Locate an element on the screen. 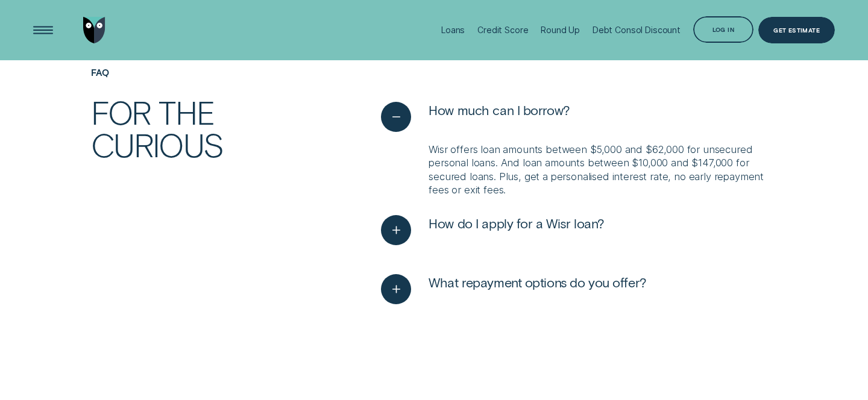  span: How do I apply for a Wisr loan? is located at coordinates (516, 223).